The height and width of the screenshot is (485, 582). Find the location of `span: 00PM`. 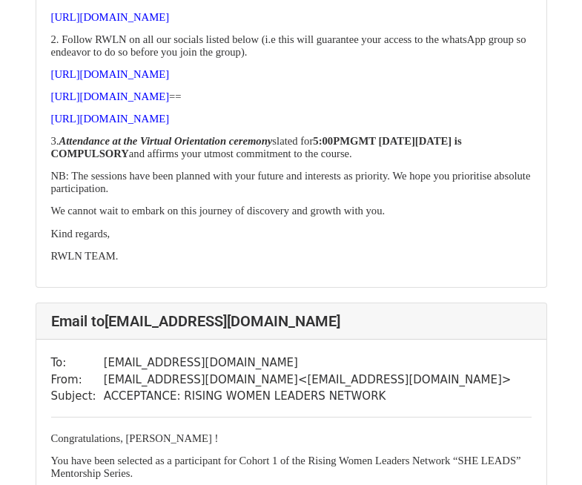

span: 00PM is located at coordinates (336, 141).